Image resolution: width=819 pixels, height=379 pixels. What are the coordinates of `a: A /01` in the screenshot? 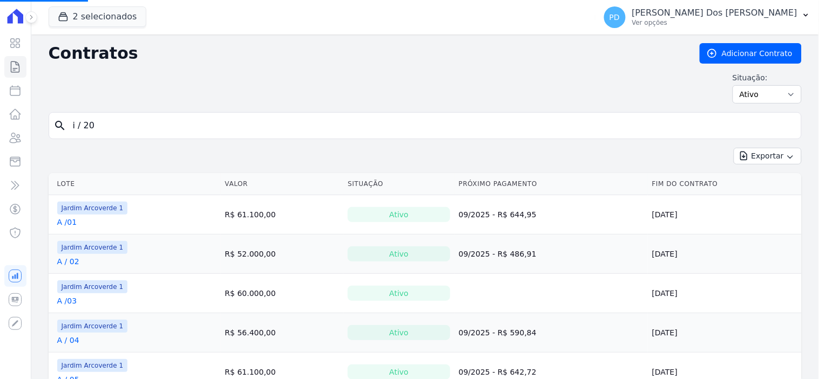 It's located at (67, 222).